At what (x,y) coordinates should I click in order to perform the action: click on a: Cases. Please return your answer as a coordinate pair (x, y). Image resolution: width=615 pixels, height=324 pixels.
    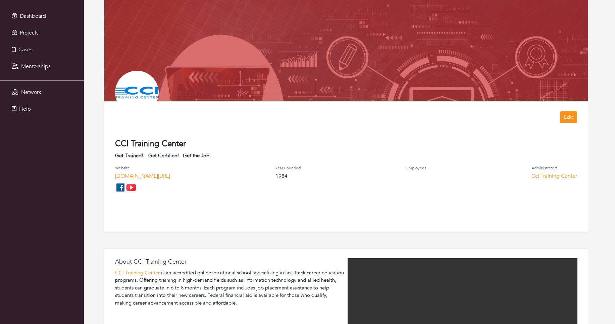
    Looking at the image, I should click on (42, 50).